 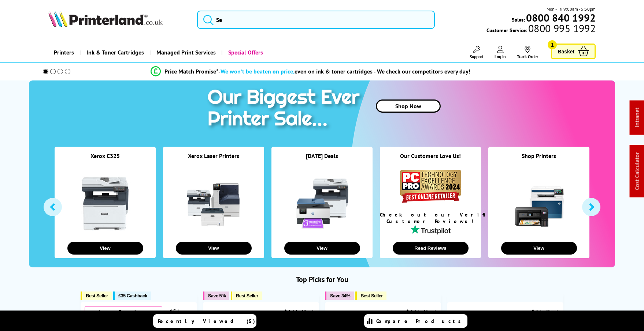 I want to click on span: Sales:, so click(x=518, y=19).